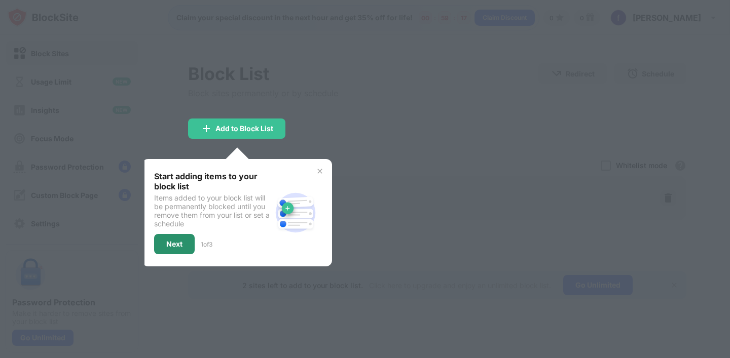 The image size is (730, 358). What do you see at coordinates (212, 211) in the screenshot?
I see `div: Items added to your block list will be permanently blocked until you remove them from your list o...` at bounding box center [212, 211].